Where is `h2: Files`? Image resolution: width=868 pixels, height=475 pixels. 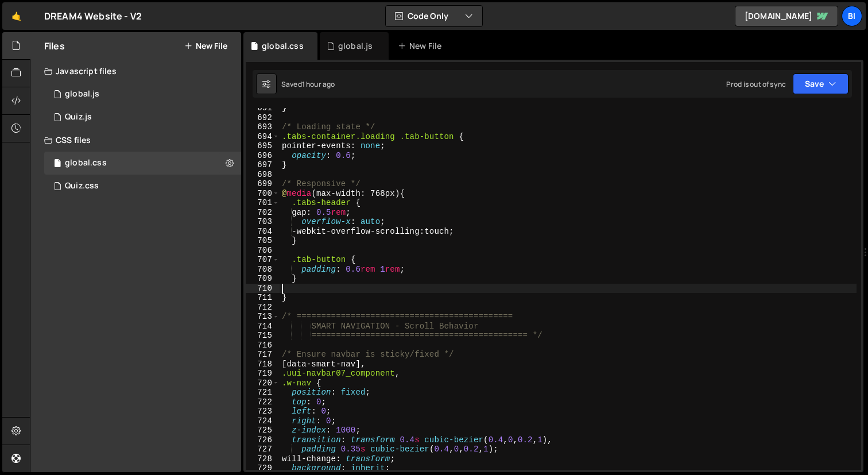 h2: Files is located at coordinates (55, 46).